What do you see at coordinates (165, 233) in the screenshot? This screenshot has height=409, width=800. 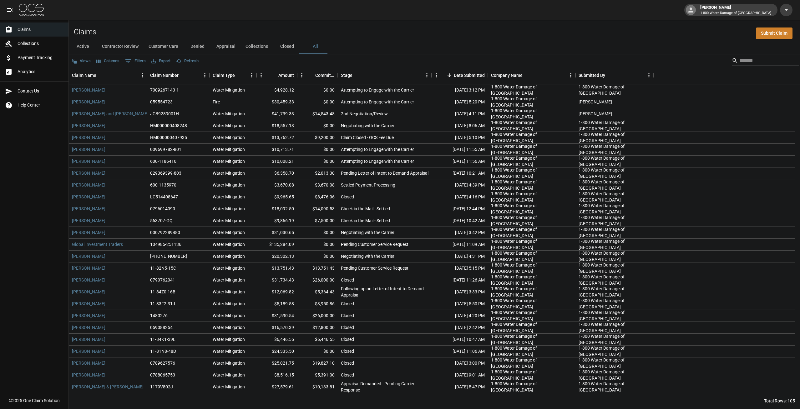 I see `div: 000792289480` at bounding box center [165, 233].